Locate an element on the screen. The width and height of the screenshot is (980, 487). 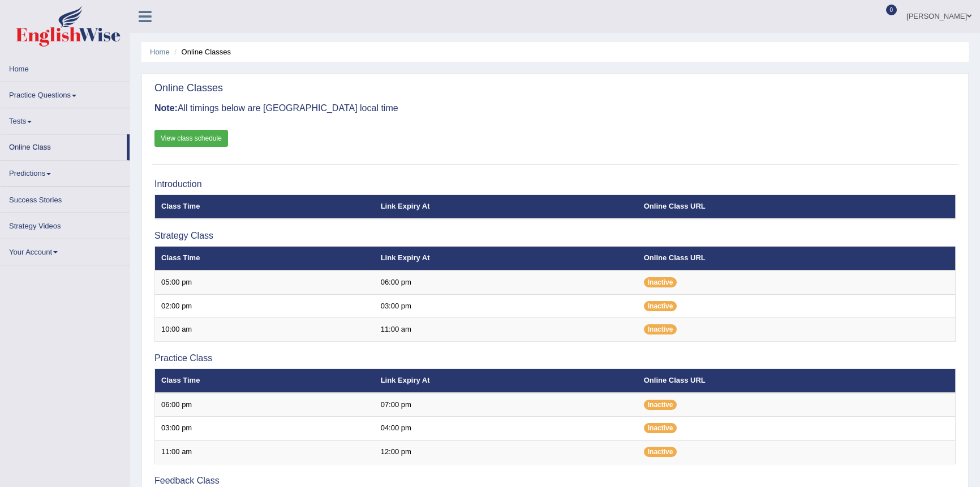
a: Strategy Videos is located at coordinates (65, 224).